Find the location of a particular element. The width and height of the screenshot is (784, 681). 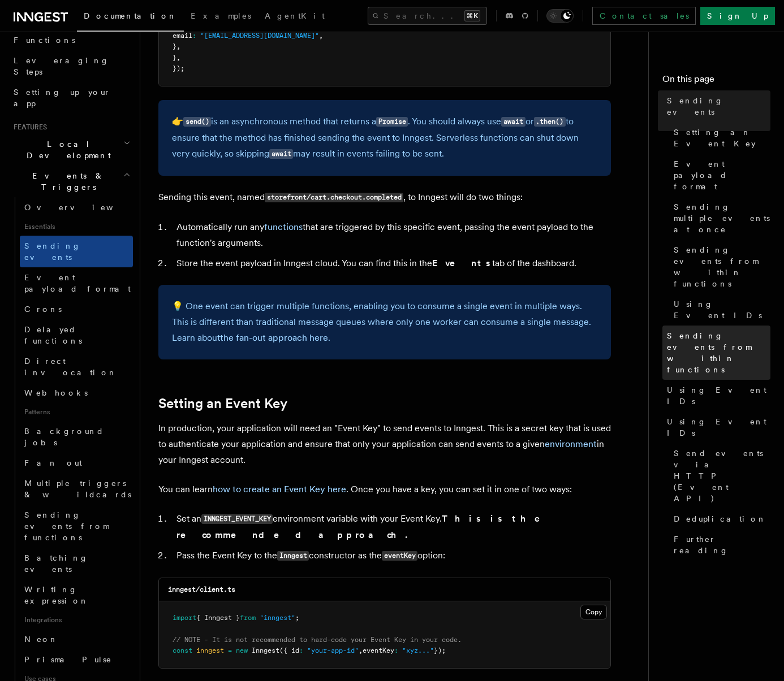

a: Using Event IDs is located at coordinates (720, 310).